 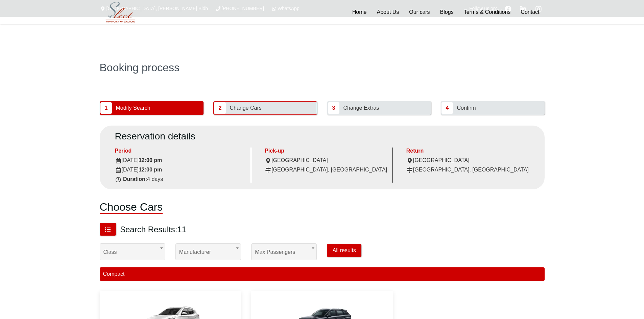 I want to click on div: Period, so click(x=181, y=151).